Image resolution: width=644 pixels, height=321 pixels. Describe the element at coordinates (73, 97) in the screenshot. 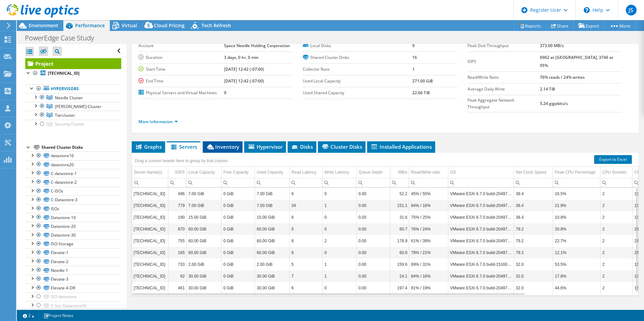

I see `a: Needle Cluster` at that location.